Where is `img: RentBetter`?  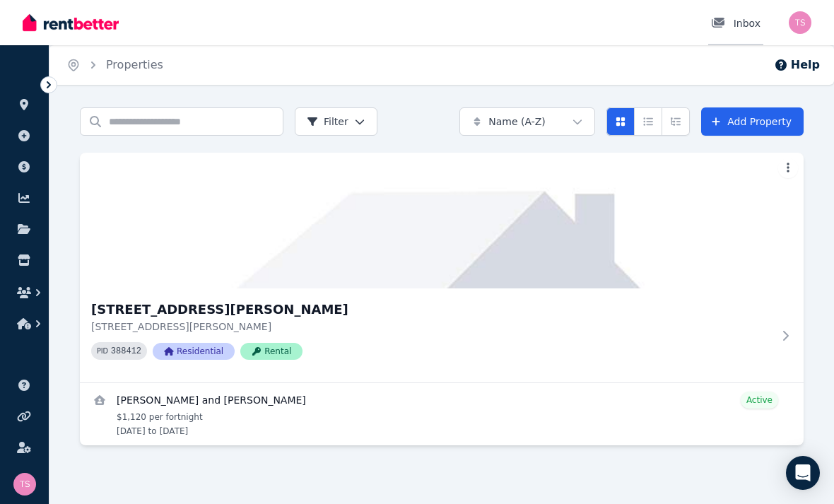
img: RentBetter is located at coordinates (71, 22).